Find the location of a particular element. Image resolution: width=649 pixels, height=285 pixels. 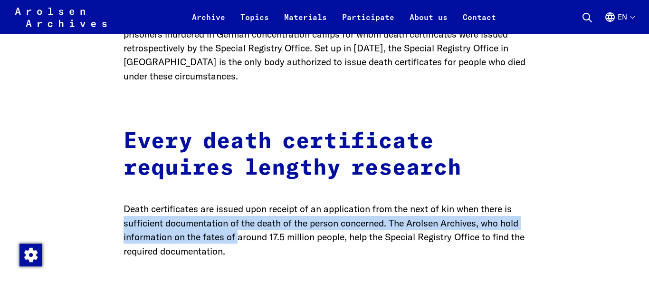

a: Archive is located at coordinates (209, 23).